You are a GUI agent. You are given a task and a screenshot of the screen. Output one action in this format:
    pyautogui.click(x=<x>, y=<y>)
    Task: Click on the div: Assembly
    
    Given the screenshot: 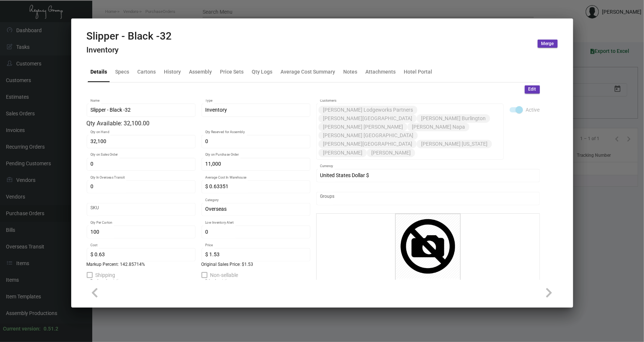 What is the action you would take?
    pyautogui.click(x=201, y=72)
    